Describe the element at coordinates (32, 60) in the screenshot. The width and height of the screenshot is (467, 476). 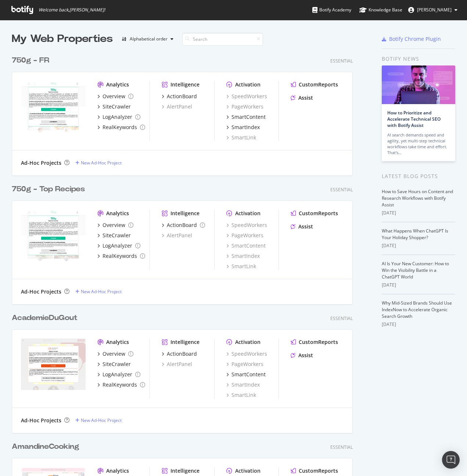
I see `a: 750g - FR` at that location.